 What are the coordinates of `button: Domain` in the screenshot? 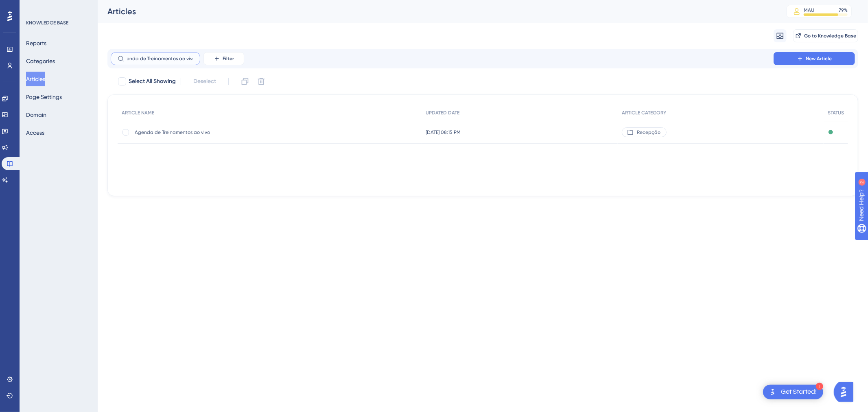 It's located at (36, 115).